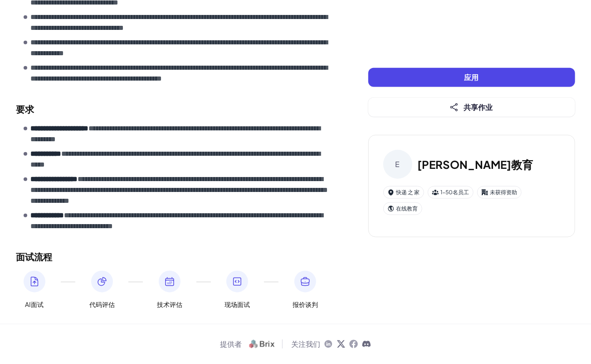 The width and height of the screenshot is (591, 364). What do you see at coordinates (174, 109) in the screenshot?
I see `h2: 要求` at bounding box center [174, 109].